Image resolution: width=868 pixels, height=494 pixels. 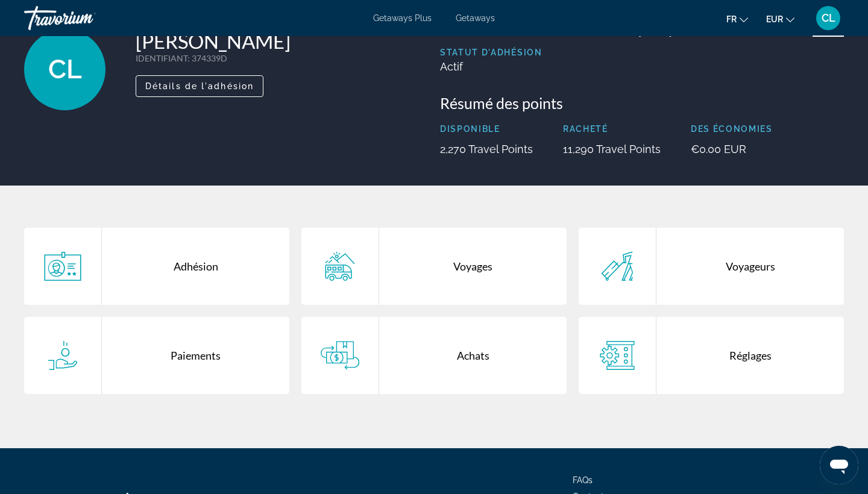 What do you see at coordinates (749, 266) in the screenshot?
I see `div: Voyageurs` at bounding box center [749, 266].